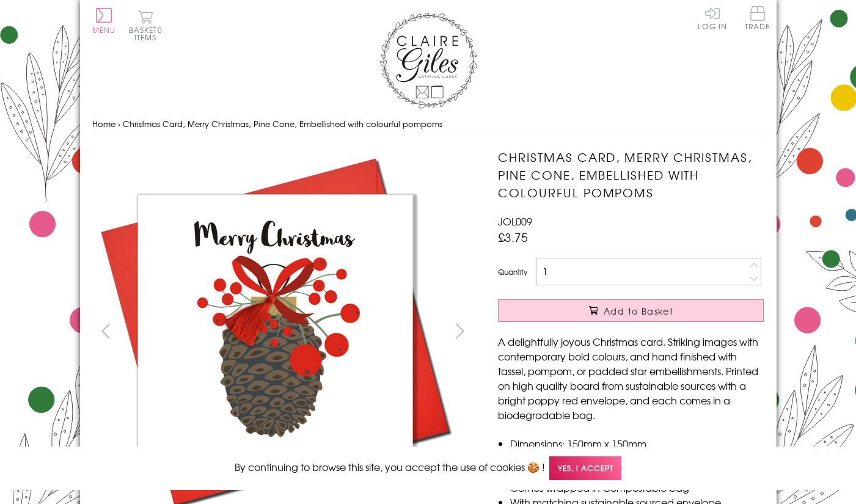 The image size is (856, 504). I want to click on button: Menu, so click(104, 21).